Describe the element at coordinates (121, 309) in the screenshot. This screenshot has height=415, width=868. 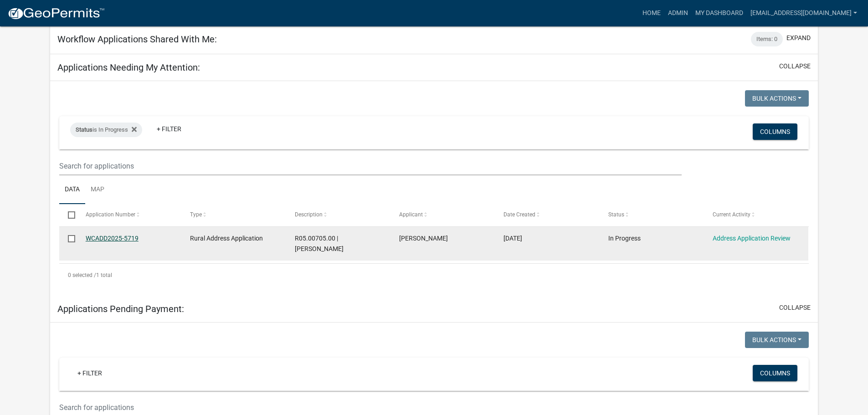
I see `h5: Applications Pending Payment:` at that location.